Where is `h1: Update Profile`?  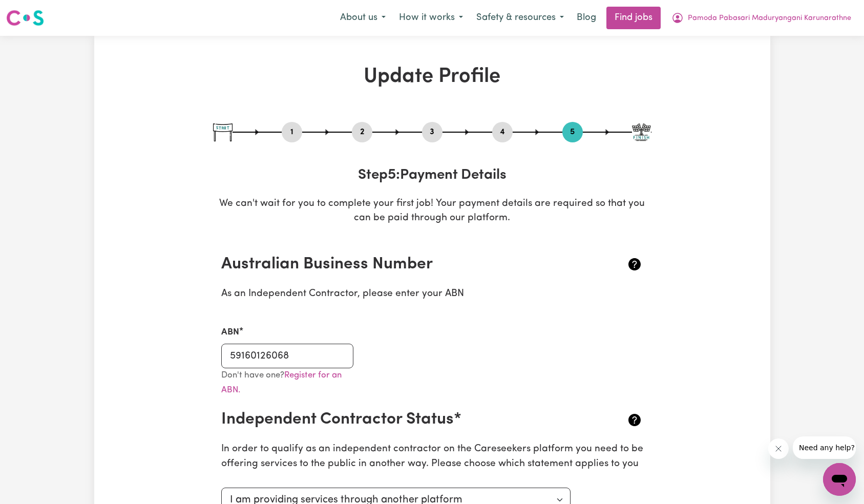 h1: Update Profile is located at coordinates (432, 77).